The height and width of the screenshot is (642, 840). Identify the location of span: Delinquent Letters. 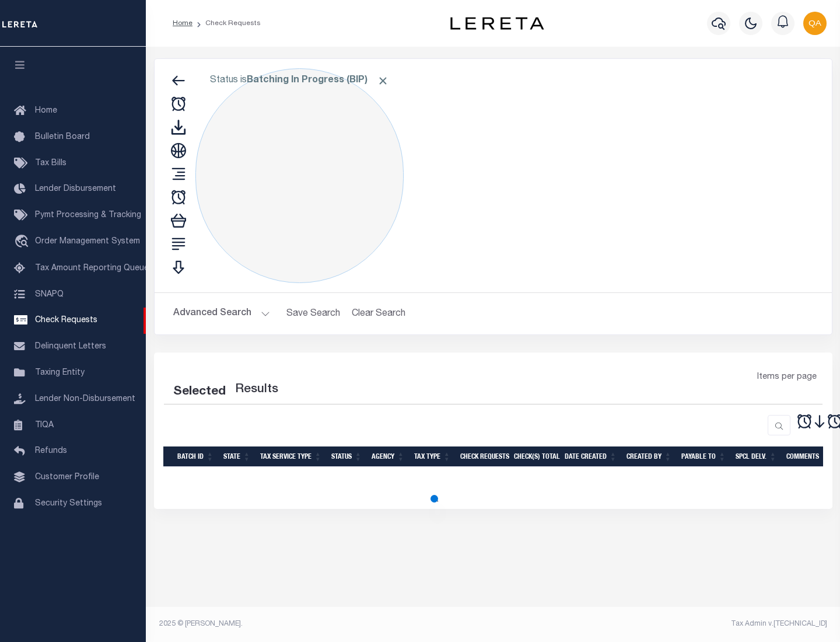
(71, 347).